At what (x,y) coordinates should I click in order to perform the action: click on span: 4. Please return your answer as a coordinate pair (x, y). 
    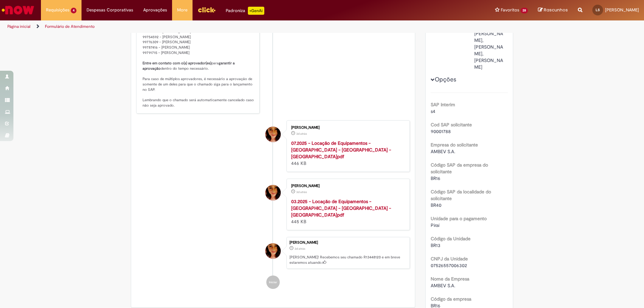
    Looking at the image, I should click on (74, 10).